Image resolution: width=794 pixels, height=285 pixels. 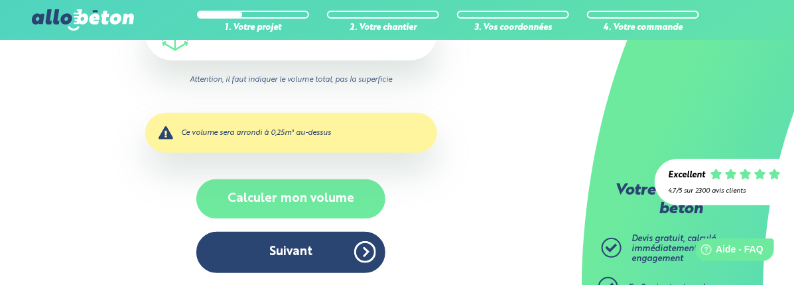 What do you see at coordinates (253, 28) in the screenshot?
I see `div: 1. Votre projet` at bounding box center [253, 28].